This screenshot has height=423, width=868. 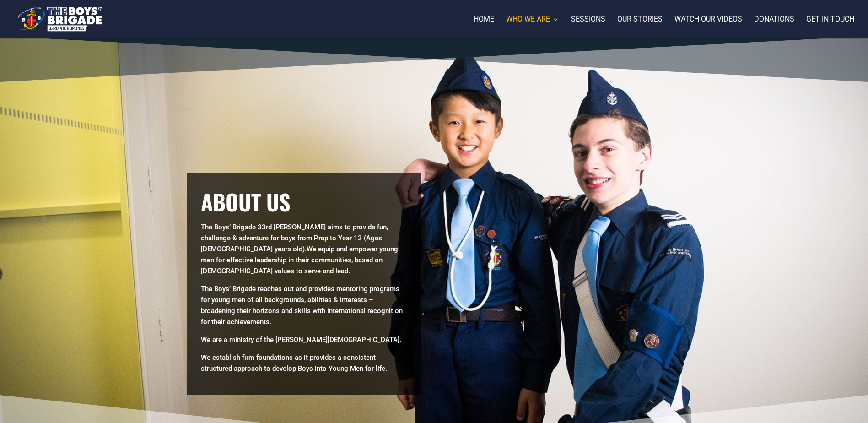 I want to click on p: The Boys’ Brigade reaches out and provides mentoring programs for young men of all backgrounds, a..., so click(x=304, y=309).